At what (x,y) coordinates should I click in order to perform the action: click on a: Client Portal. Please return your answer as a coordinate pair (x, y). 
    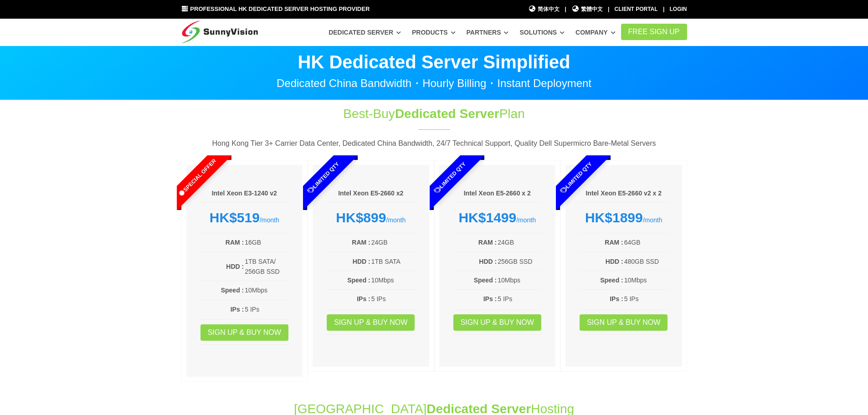
    Looking at the image, I should click on (636, 9).